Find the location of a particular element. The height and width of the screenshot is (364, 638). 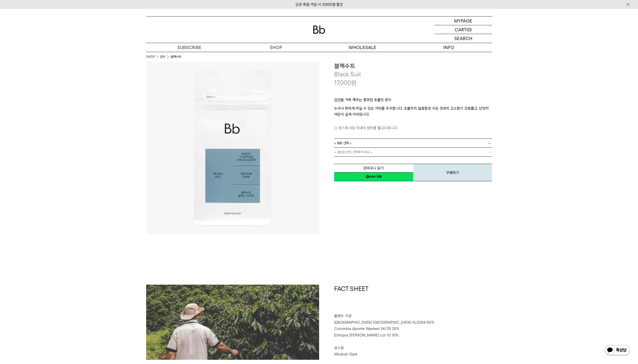

a: 원두 is located at coordinates (163, 57).